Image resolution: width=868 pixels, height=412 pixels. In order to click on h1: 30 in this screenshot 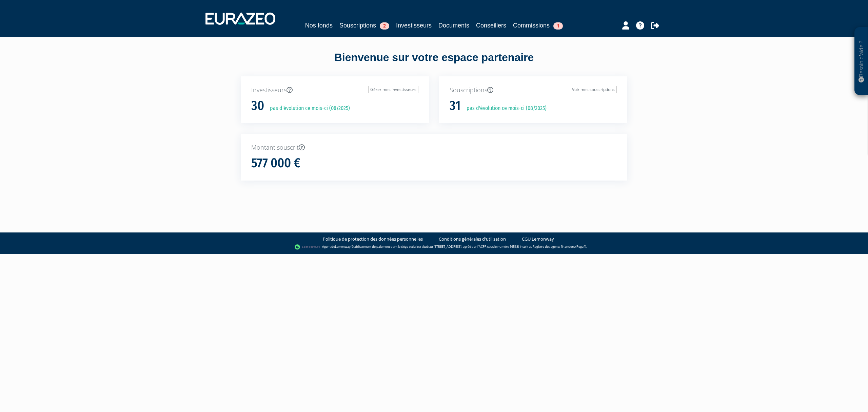, I will do `click(258, 106)`.